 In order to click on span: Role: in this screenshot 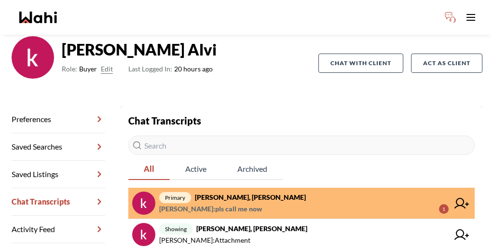, I will do `click(69, 69)`.